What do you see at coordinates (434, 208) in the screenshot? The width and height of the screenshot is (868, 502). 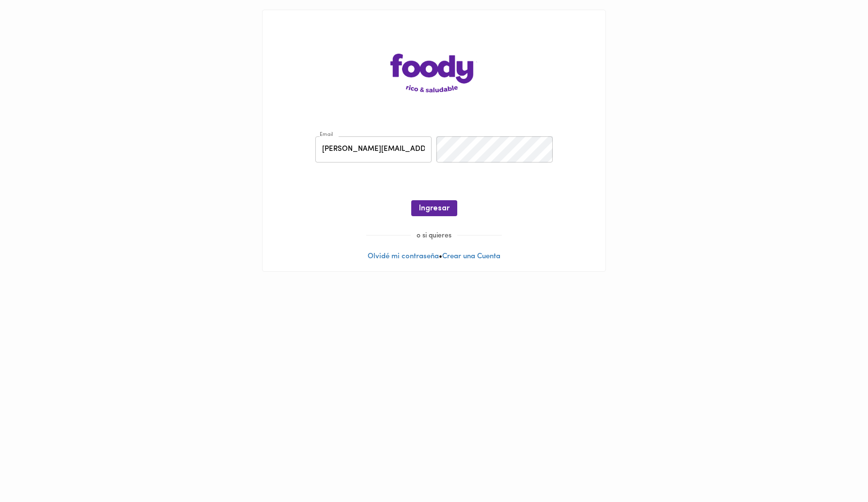 I see `button: Ingresar` at bounding box center [434, 208].